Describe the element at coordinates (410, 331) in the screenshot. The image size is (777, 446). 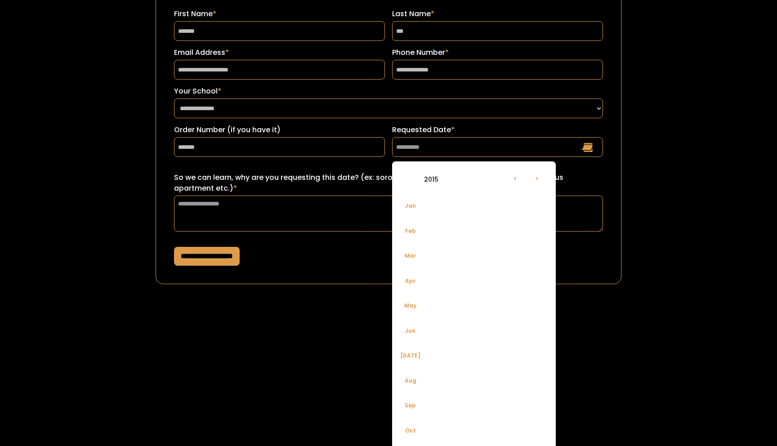
I see `li: Jun` at that location.